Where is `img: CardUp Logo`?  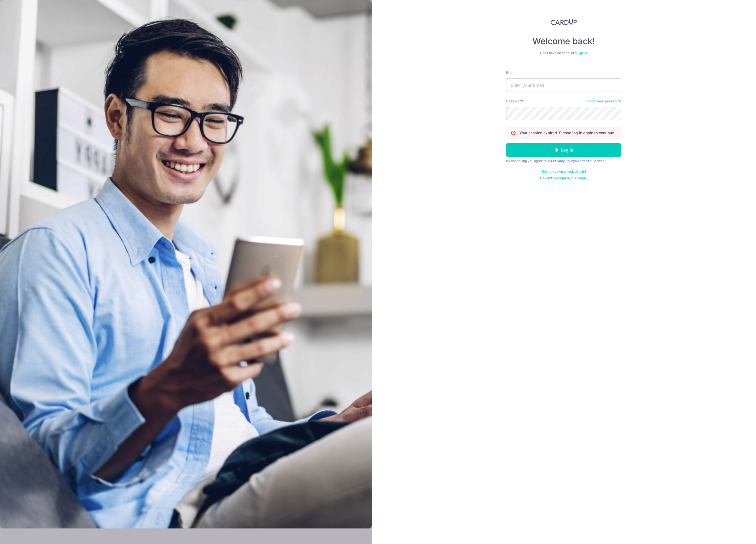
img: CardUp Logo is located at coordinates (564, 22).